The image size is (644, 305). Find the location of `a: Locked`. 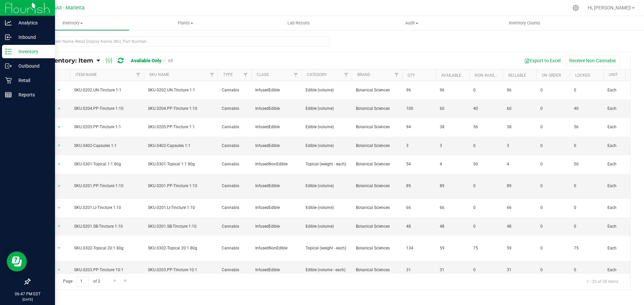

a: Locked is located at coordinates (583, 75).